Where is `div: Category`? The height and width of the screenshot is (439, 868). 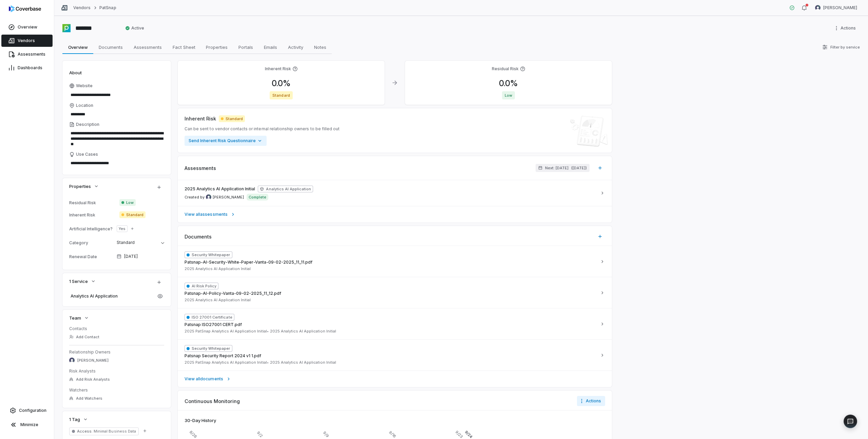 div: Category is located at coordinates (91, 242).